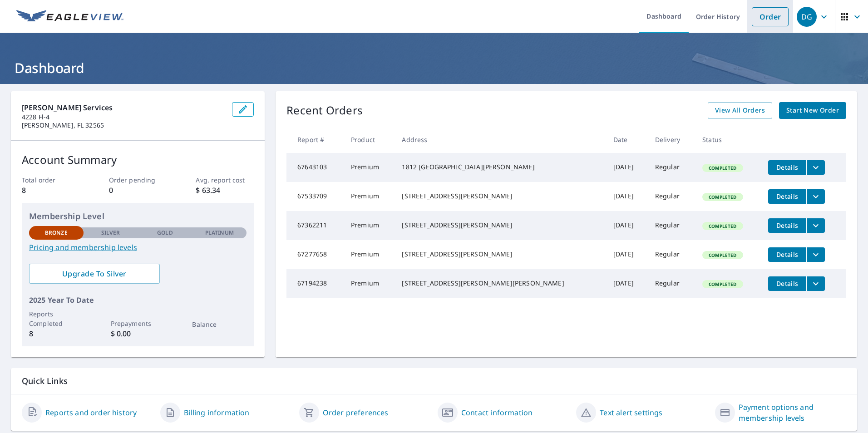 The width and height of the screenshot is (868, 433). I want to click on p: $ 63.34, so click(225, 190).